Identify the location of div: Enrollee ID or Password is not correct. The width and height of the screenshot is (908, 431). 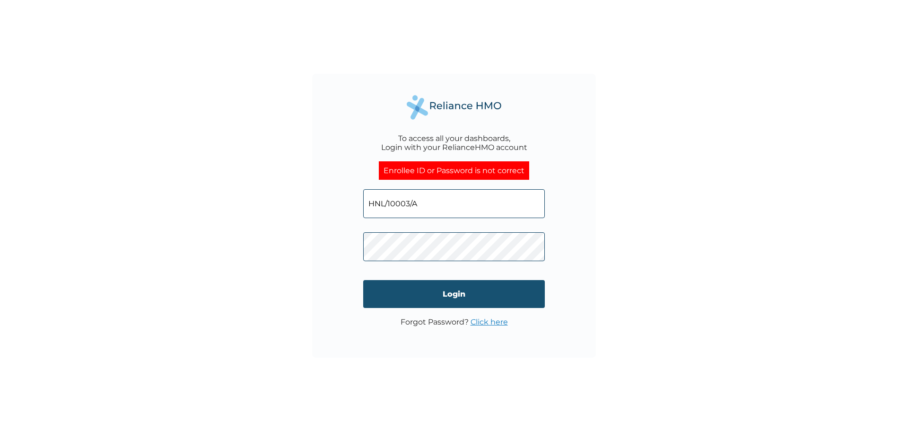
(454, 170).